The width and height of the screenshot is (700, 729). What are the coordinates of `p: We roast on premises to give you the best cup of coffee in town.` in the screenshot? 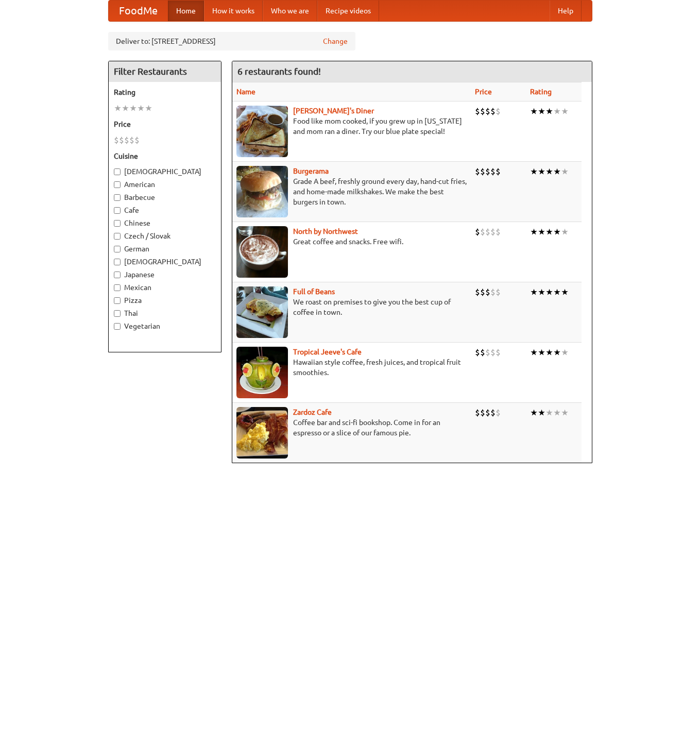 It's located at (351, 307).